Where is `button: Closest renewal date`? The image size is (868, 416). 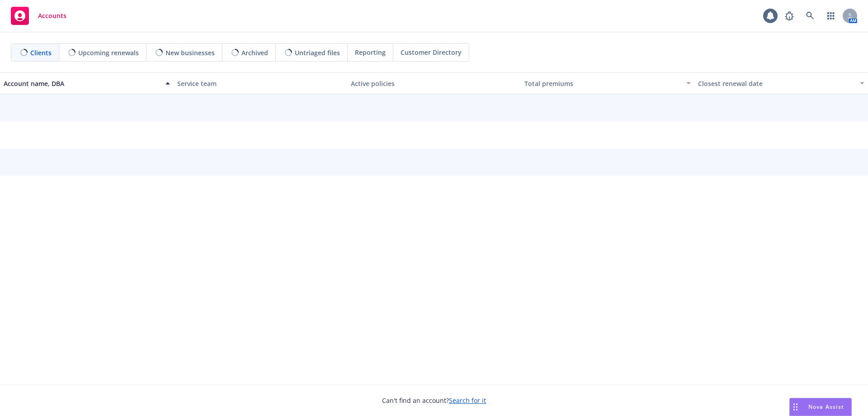
button: Closest renewal date is located at coordinates (782, 83).